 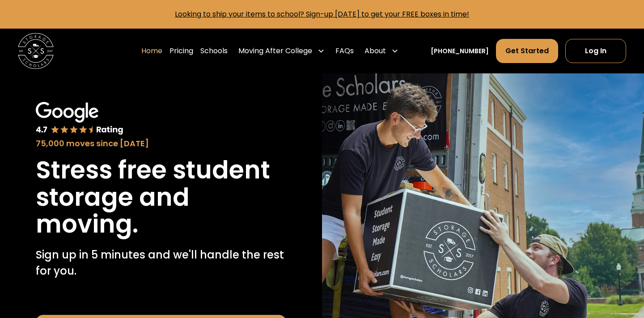 What do you see at coordinates (152, 51) in the screenshot?
I see `a: Home` at bounding box center [152, 51].